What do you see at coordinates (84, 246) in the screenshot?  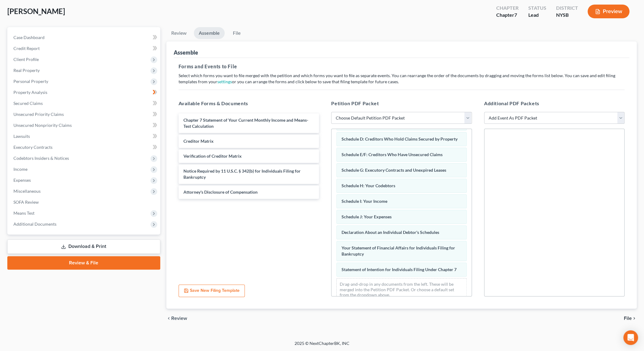 I see `a: Download & Print` at bounding box center [84, 246].